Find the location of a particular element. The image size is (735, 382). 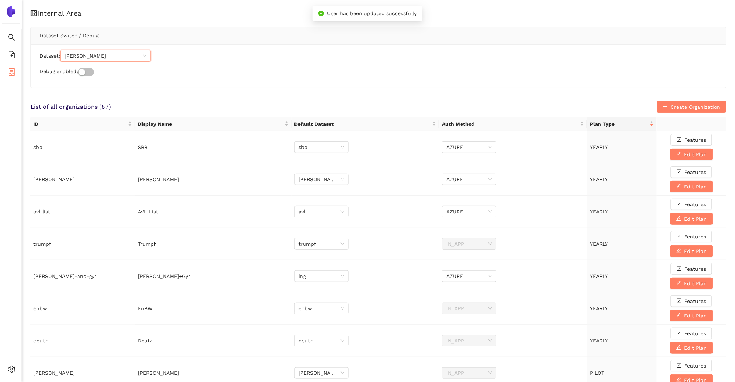

span: Default Dataset is located at coordinates (362, 124).